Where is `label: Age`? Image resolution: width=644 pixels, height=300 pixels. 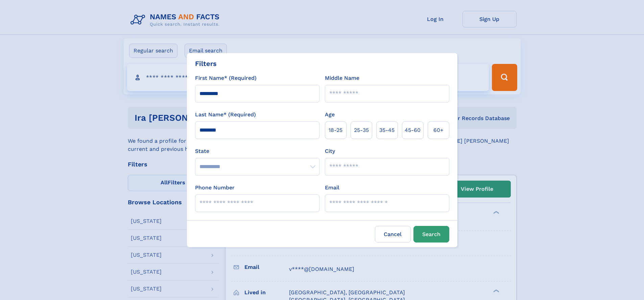 label: Age is located at coordinates (330, 115).